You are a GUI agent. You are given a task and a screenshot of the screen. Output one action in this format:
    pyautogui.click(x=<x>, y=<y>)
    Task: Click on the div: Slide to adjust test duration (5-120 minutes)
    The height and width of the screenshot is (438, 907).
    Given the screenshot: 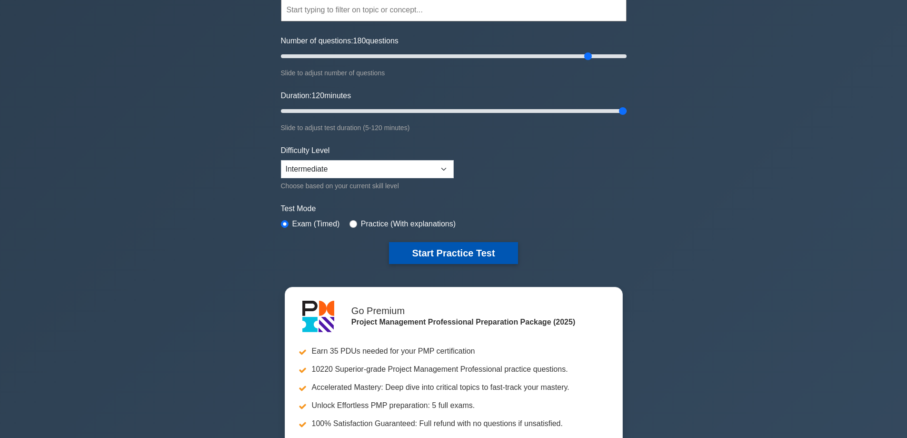 What is the action you would take?
    pyautogui.click(x=454, y=128)
    